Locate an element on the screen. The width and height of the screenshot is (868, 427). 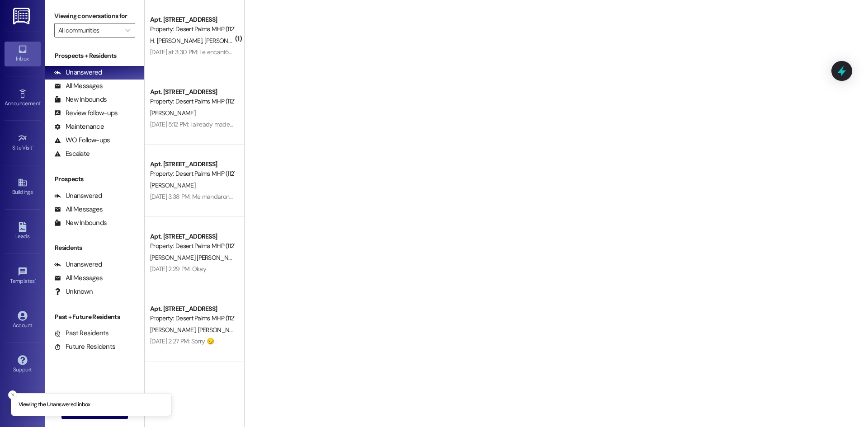
a: Templates • is located at coordinates (23, 276).